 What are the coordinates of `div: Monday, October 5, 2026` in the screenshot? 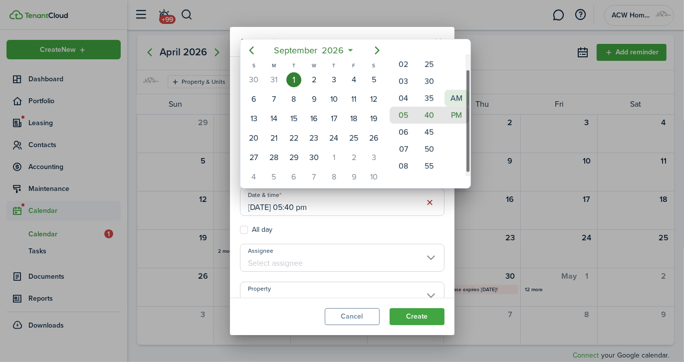 It's located at (274, 177).